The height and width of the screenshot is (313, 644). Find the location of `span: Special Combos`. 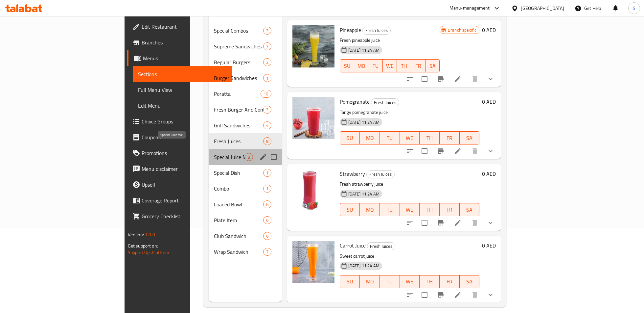

span: Special Combos is located at coordinates (238, 30).